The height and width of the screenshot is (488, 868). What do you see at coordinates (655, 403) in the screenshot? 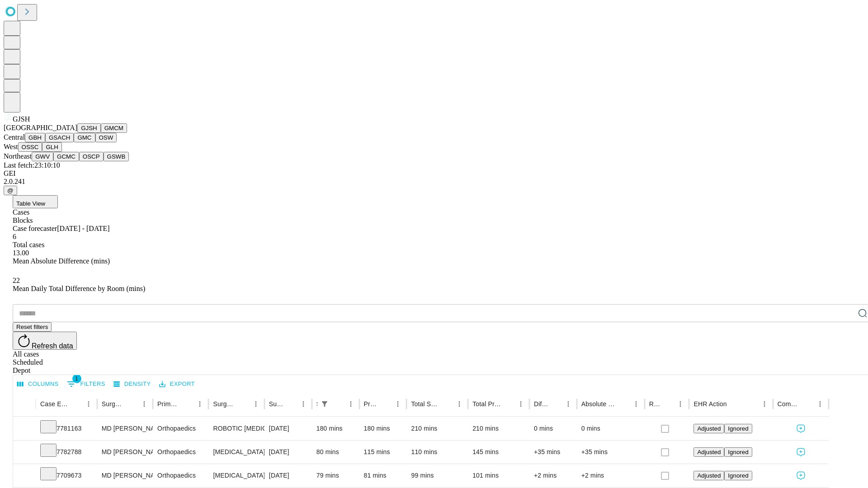
I see `div: Resolved in EHR` at bounding box center [655, 403].